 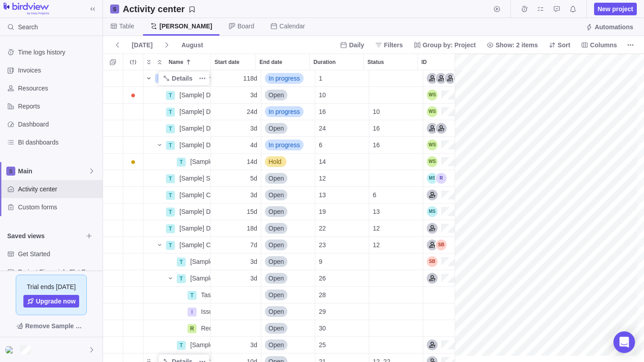 I want to click on span: 10, so click(x=323, y=95).